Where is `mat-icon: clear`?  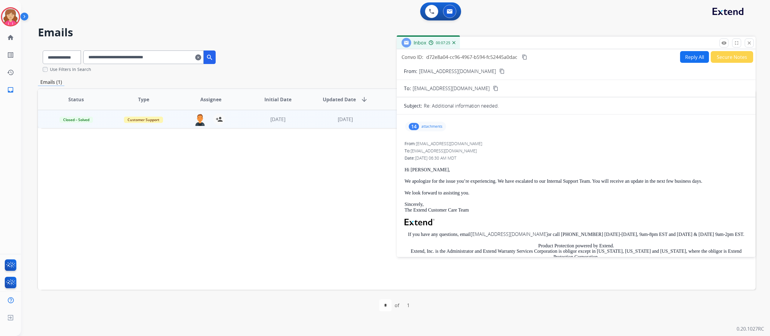
mat-icon: clear is located at coordinates (198, 57).